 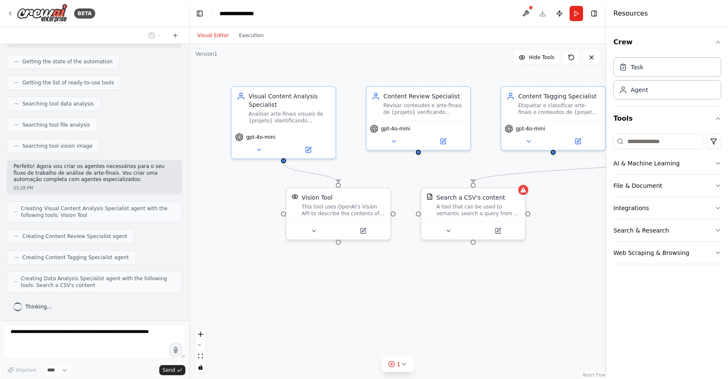 I want to click on button: 1, so click(x=398, y=364).